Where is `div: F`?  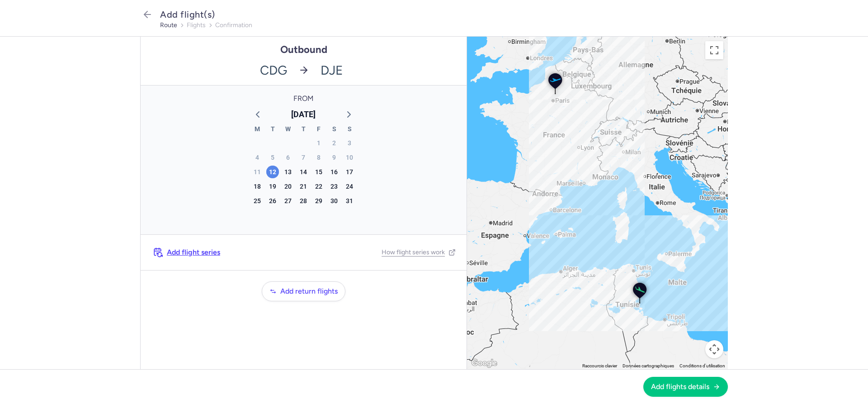
div: F is located at coordinates (319, 130).